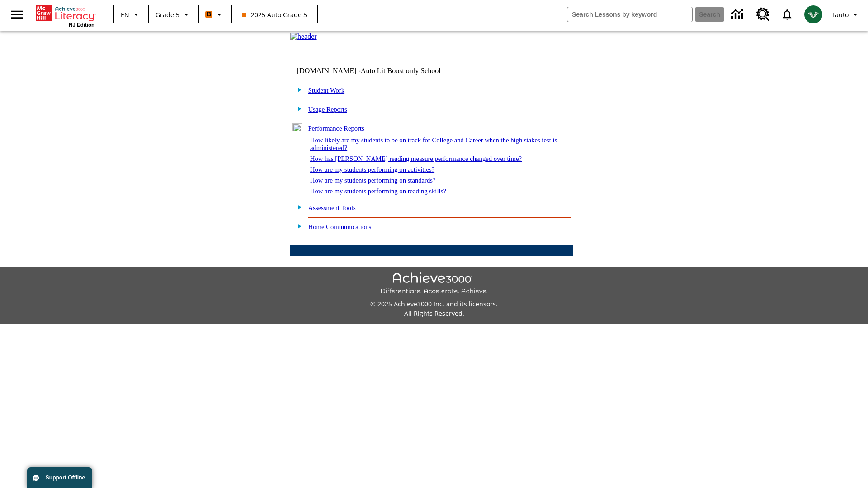 The width and height of the screenshot is (868, 488). Describe the element at coordinates (434, 284) in the screenshot. I see `img: Achieve3000 Differentiate Accelerate Achieve` at that location.